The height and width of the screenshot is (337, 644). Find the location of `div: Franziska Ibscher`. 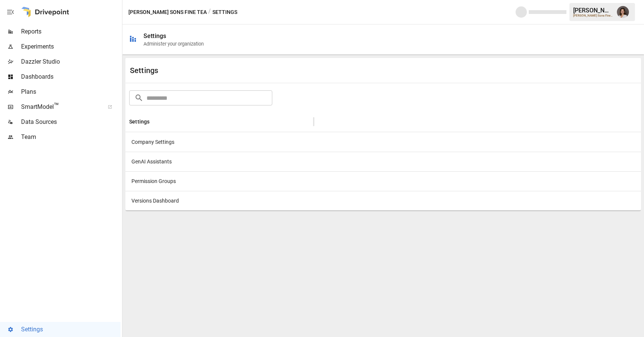

div: Franziska Ibscher is located at coordinates (622, 12).